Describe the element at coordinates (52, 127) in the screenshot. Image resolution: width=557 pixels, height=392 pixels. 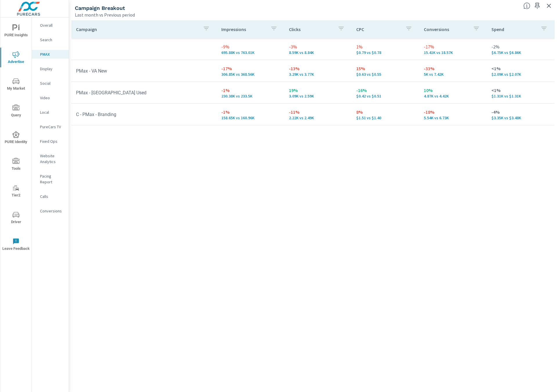
I see `p: PureCars TV` at that location.